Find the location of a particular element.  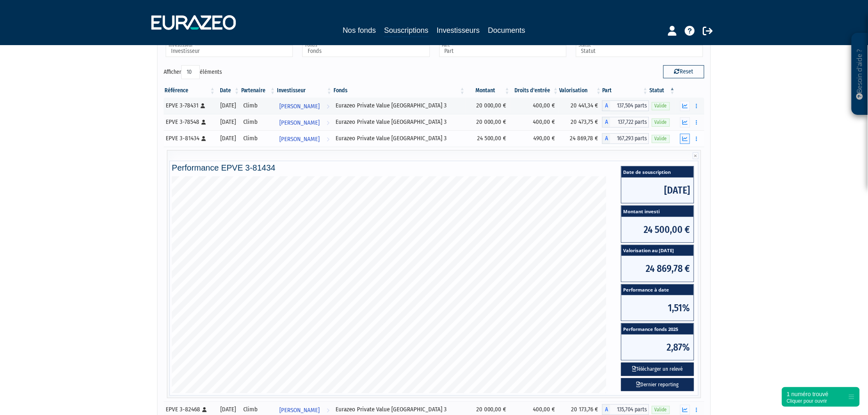

button: Télécharger un relevé is located at coordinates (658, 369).